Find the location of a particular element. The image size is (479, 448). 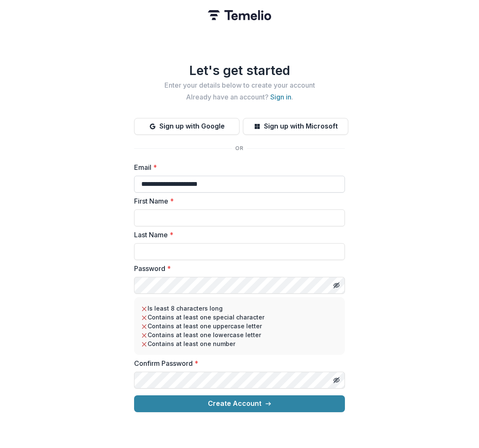

label: Password is located at coordinates (237, 268).